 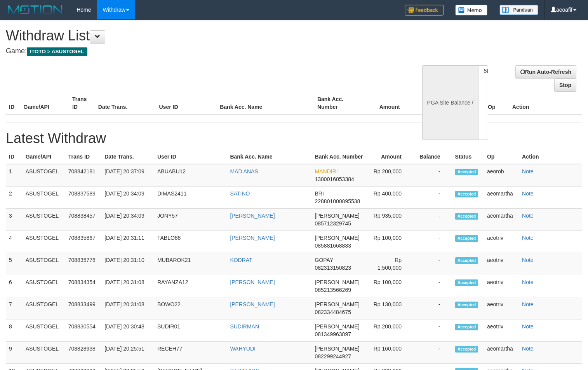 I want to click on td: 708833499, so click(x=83, y=308).